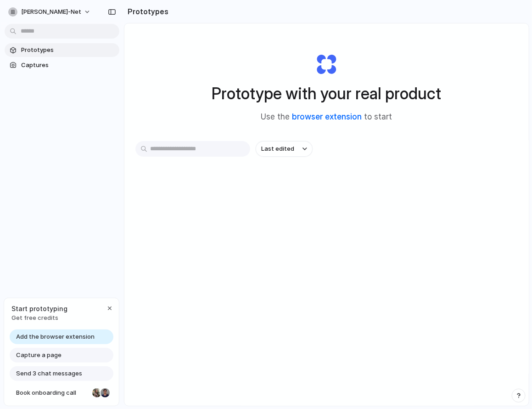 The height and width of the screenshot is (409, 532). What do you see at coordinates (62, 50) in the screenshot?
I see `a: Prototypes` at bounding box center [62, 50].